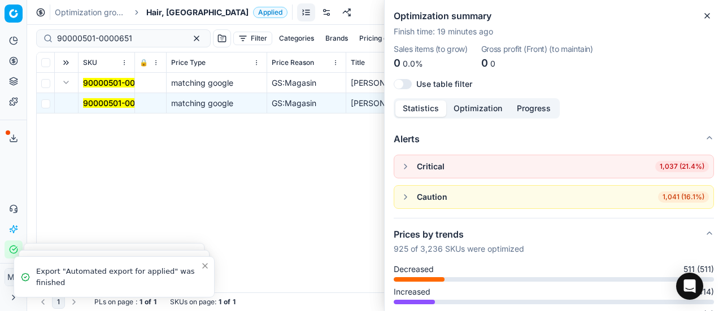  I want to click on span: Increased, so click(412, 292).